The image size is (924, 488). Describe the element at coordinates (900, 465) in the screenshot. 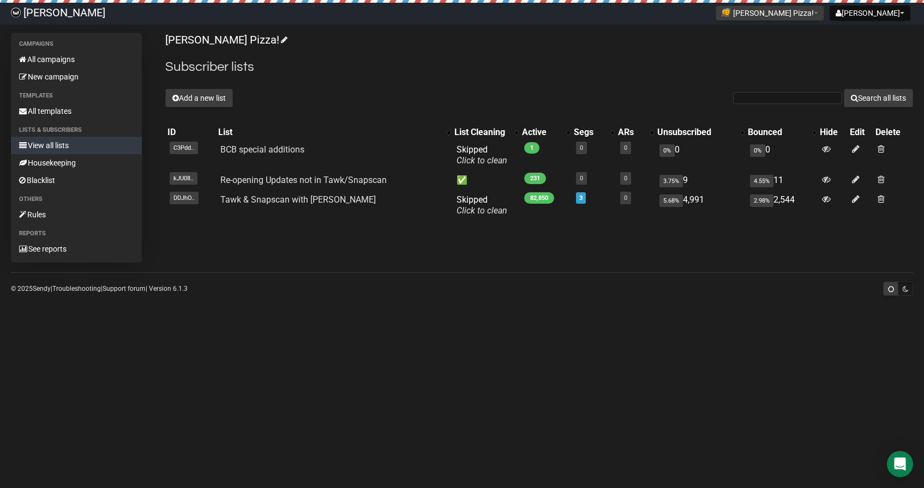

I see `div: Open Intercom Messenger` at that location.